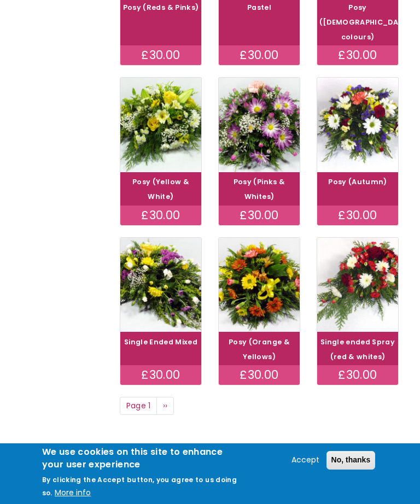 Image resolution: width=420 pixels, height=504 pixels. I want to click on a: Pastel, so click(260, 7).